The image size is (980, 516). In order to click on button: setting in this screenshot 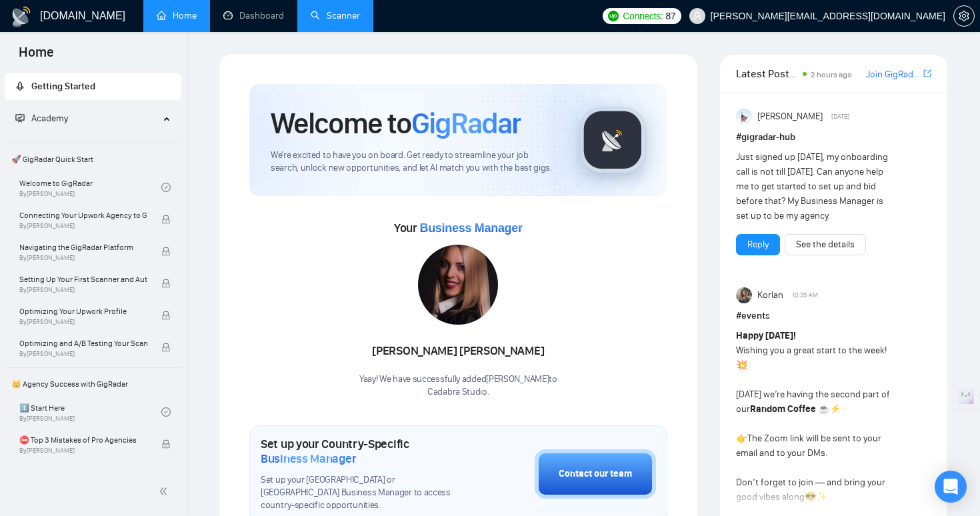, I will do `click(964, 16)`.